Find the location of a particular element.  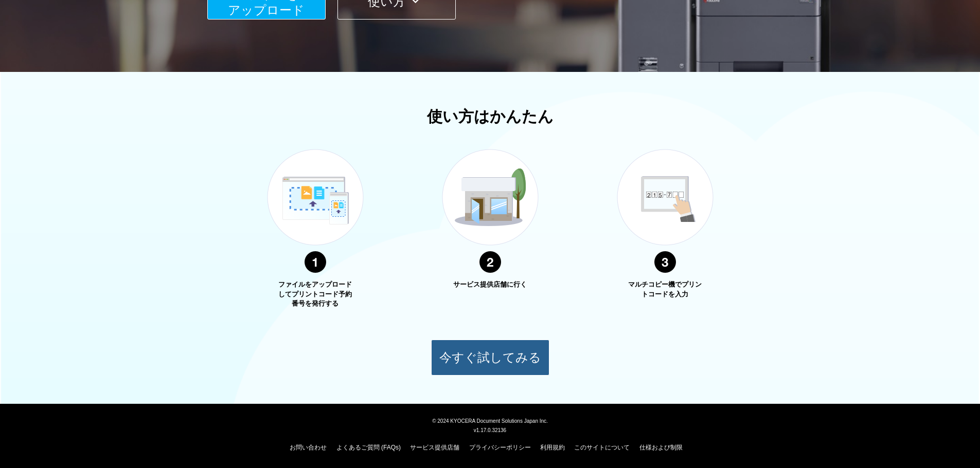

a: 利用規約 is located at coordinates (552, 448).